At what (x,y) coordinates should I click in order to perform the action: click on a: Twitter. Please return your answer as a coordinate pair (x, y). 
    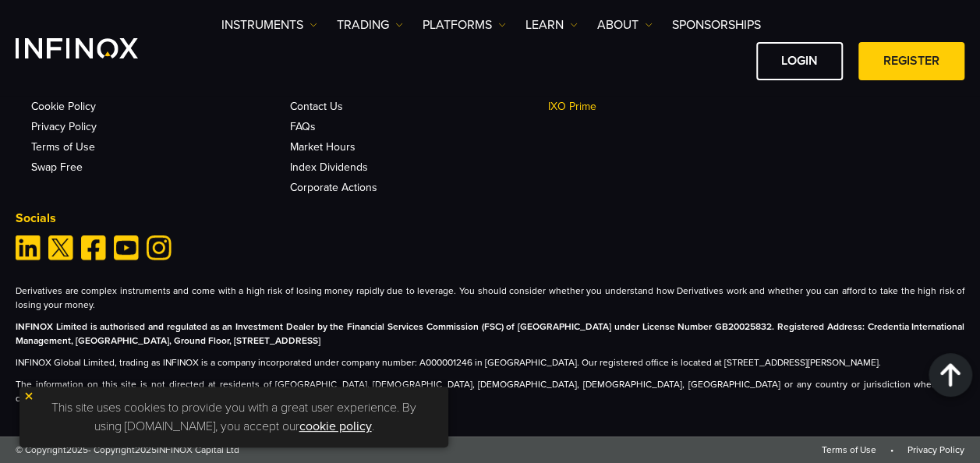
    Looking at the image, I should click on (61, 247).